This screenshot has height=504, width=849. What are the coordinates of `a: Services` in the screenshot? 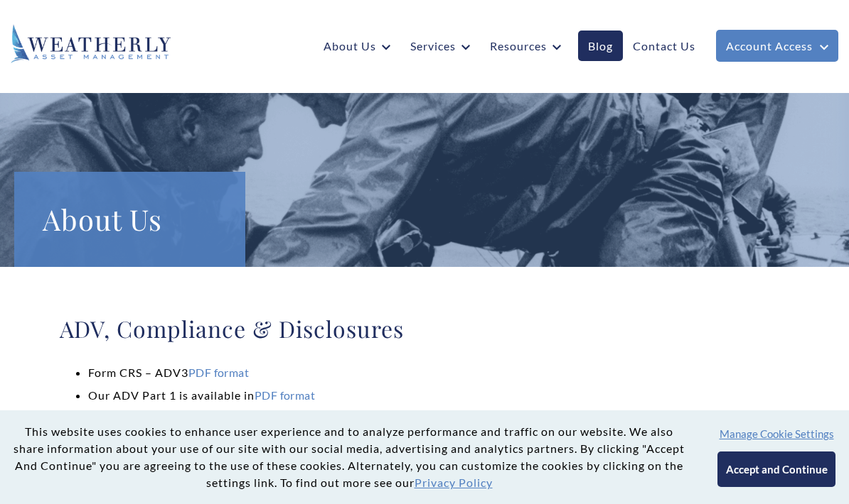 It's located at (440, 45).